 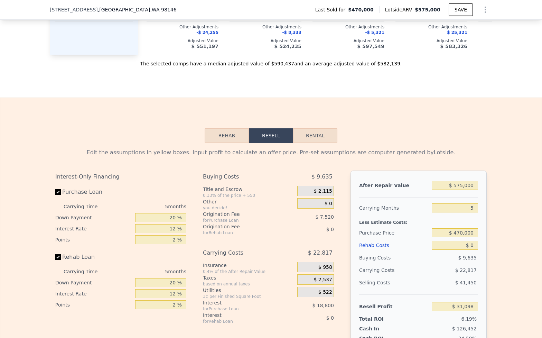 What do you see at coordinates (485, 10) in the screenshot?
I see `button: Show Options` at bounding box center [485, 10].